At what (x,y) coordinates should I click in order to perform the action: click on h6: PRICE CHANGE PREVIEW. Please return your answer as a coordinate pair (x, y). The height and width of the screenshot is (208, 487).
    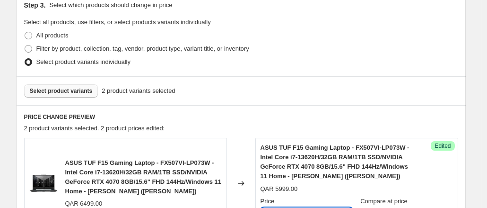
    Looking at the image, I should click on (241, 117).